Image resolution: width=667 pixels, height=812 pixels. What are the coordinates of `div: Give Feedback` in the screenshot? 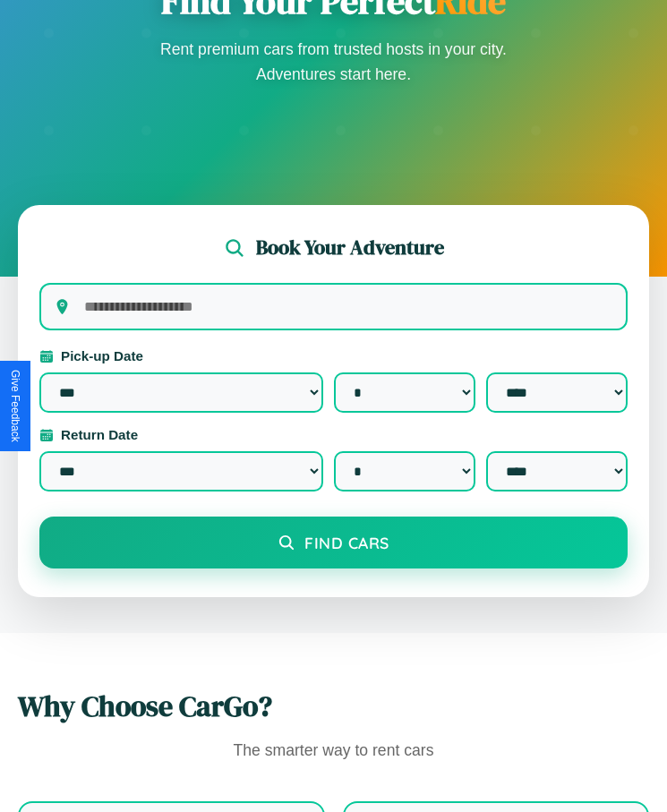 It's located at (15, 406).